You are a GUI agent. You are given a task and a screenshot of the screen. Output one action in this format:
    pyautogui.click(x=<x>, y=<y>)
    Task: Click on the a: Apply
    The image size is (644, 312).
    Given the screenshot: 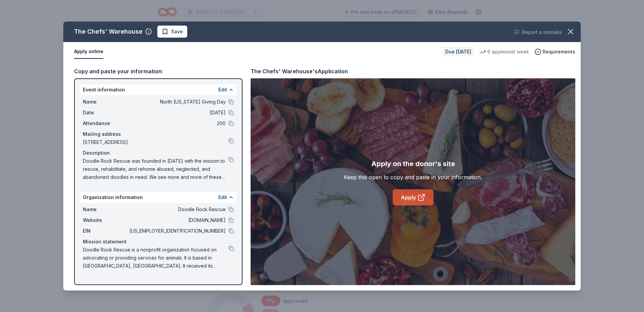 What is the action you would take?
    pyautogui.click(x=413, y=197)
    